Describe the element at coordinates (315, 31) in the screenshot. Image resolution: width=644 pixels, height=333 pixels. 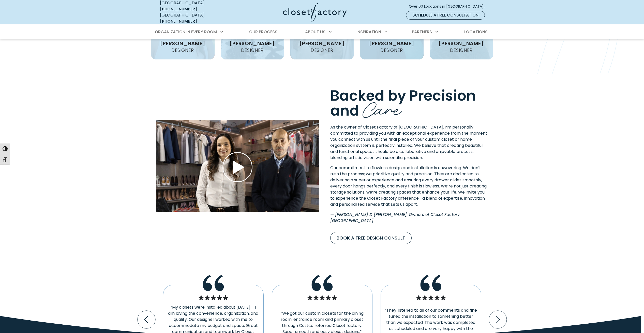
I see `span: About Us` at that location.